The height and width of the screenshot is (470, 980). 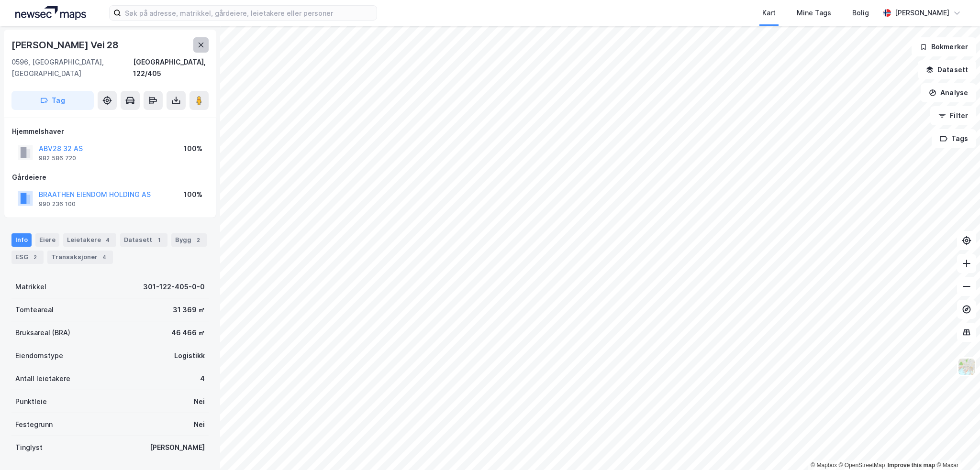 I want to click on div: 990 236 100, so click(x=57, y=204).